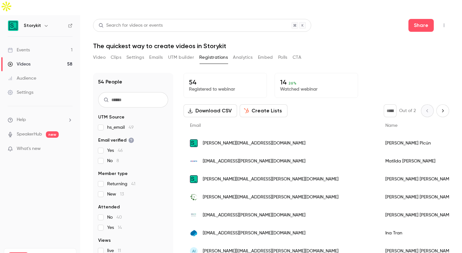 The width and height of the screenshot is (462, 253). What do you see at coordinates (225, 82) in the screenshot?
I see `p: 54` at bounding box center [225, 82].